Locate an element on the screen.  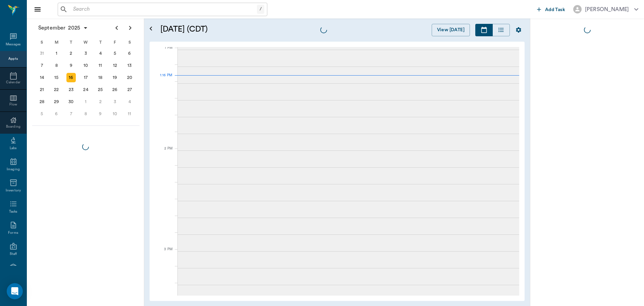
div: Forms is located at coordinates (13, 232).